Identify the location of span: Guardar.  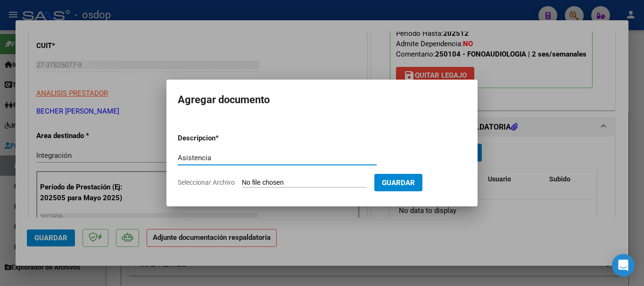
(399, 183).